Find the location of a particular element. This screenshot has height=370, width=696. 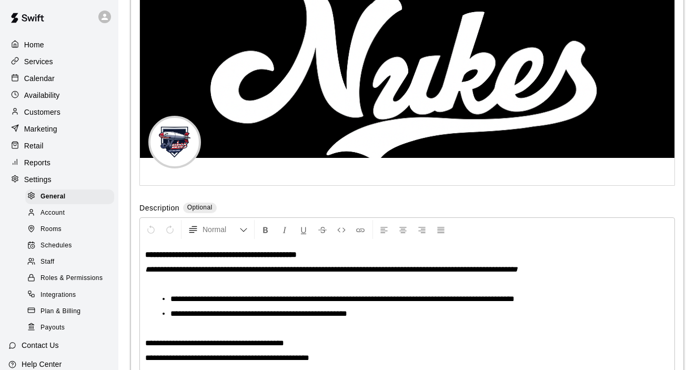

p: Contact Us is located at coordinates (40, 345).